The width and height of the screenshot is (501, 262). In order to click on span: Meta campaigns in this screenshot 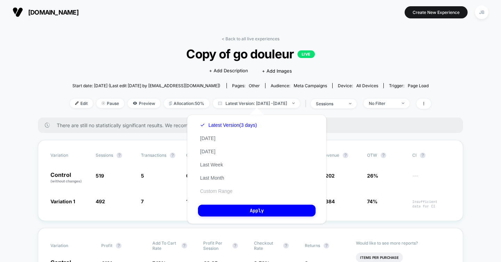, I will do `click(311, 86)`.